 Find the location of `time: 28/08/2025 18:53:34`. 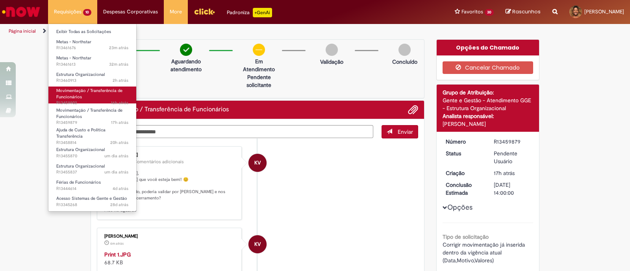

time: 28/08/2025 18:53:34 is located at coordinates (120, 103).